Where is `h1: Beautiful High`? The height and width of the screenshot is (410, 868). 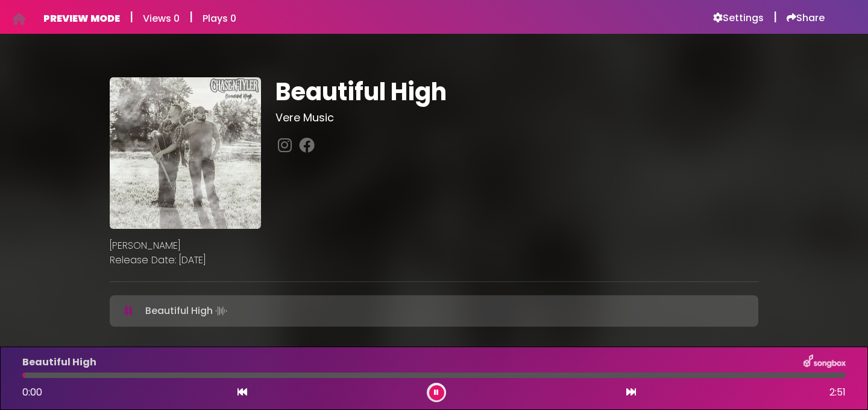 h1: Beautiful High is located at coordinates (517, 92).